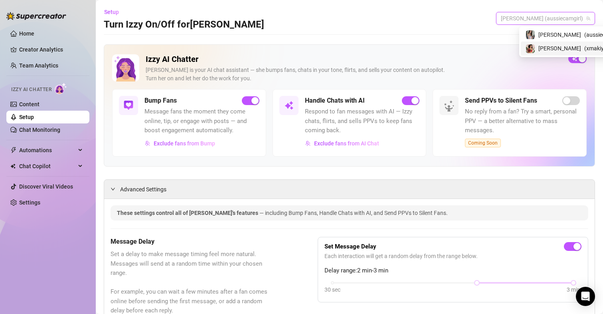  Describe the element at coordinates (453, 256) in the screenshot. I see `span: Each interaction will get a random delay from the range below.` at that location.